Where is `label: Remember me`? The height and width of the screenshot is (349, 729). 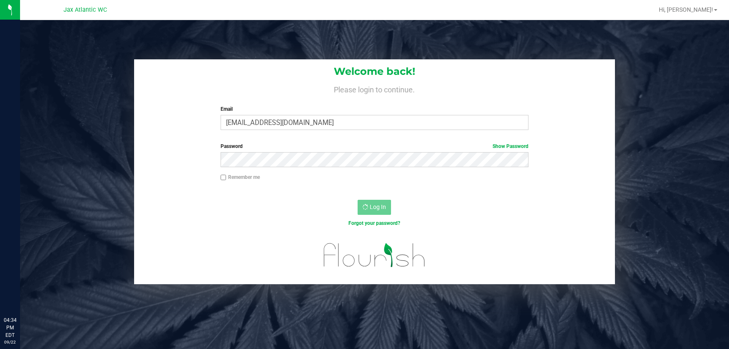 label: Remember me is located at coordinates (240, 177).